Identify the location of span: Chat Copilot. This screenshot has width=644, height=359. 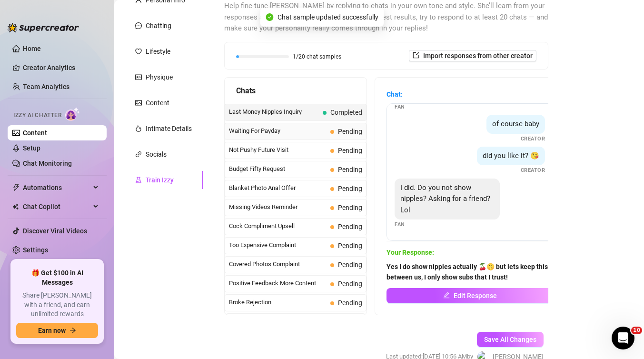
(56, 207).